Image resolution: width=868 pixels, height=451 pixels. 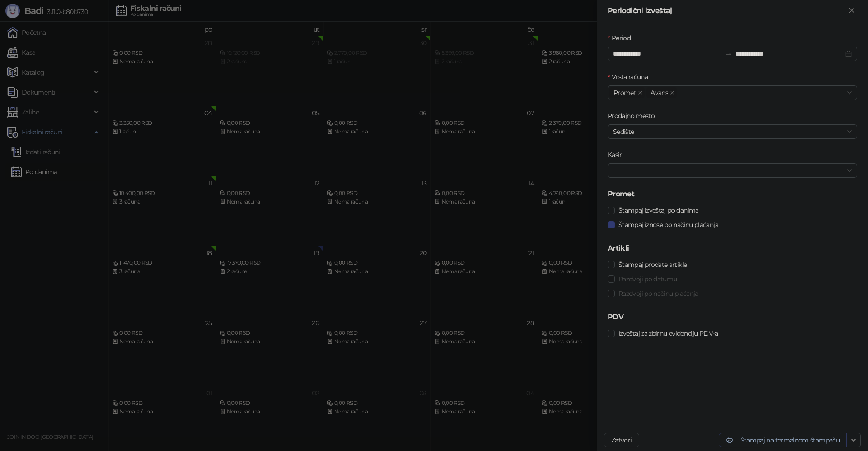 I want to click on label: Vrsta računa, so click(x=630, y=77).